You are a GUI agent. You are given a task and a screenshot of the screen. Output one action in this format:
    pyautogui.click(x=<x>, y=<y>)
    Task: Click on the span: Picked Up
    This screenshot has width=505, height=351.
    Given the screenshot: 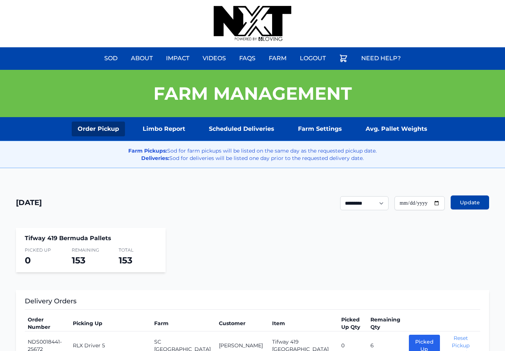 What is the action you would take?
    pyautogui.click(x=44, y=250)
    